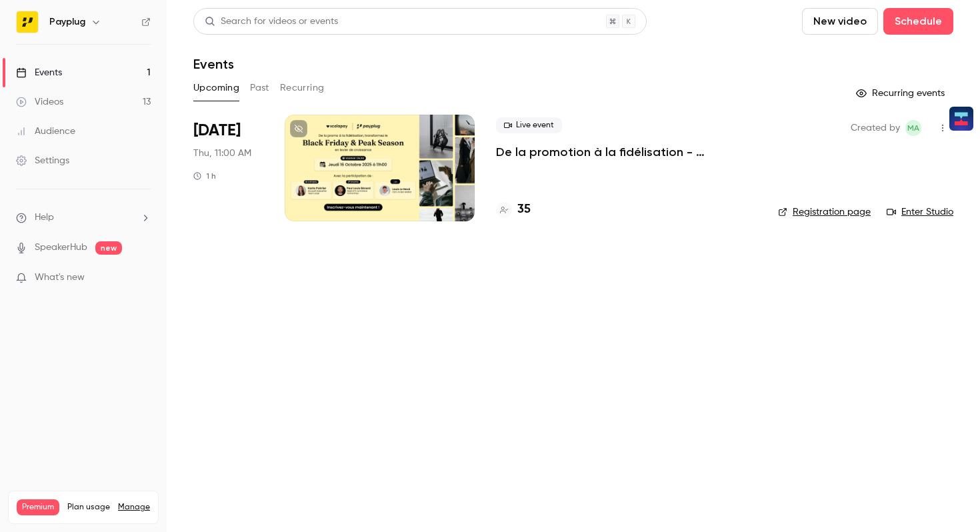  Describe the element at coordinates (271, 21) in the screenshot. I see `div: Search for videos or events` at that location.